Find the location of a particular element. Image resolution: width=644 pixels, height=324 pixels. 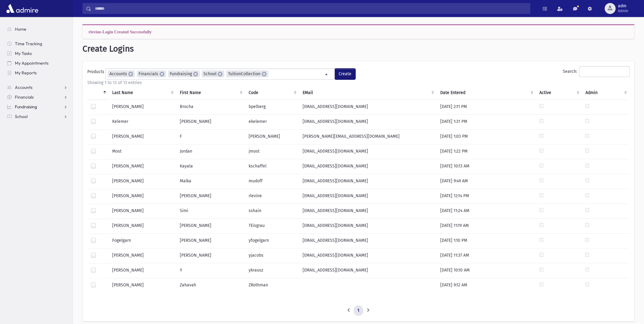

td: mudoff is located at coordinates (271, 181).